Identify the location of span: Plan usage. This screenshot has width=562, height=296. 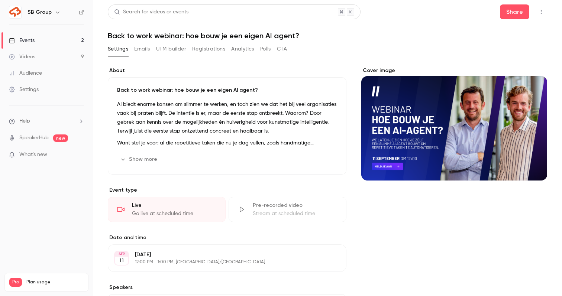
(55, 283).